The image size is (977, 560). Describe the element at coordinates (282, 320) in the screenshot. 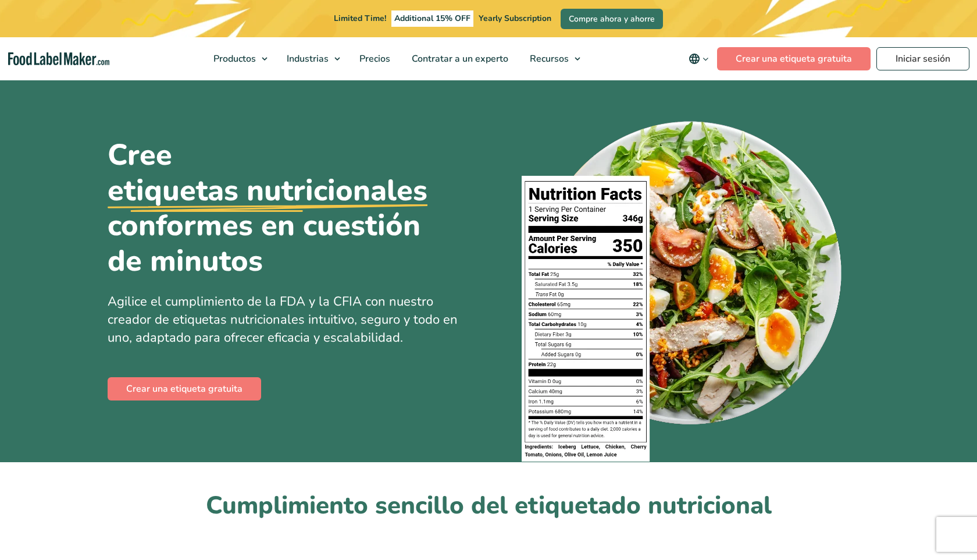

I see `span: Agilice el cumplimiento de la FDA y la CFIA con nuestro creador de etiquetas nutricionales intuit...` at that location.